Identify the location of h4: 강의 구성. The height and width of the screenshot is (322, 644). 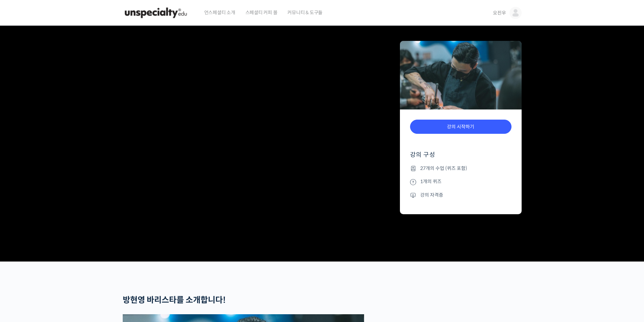
(460, 158).